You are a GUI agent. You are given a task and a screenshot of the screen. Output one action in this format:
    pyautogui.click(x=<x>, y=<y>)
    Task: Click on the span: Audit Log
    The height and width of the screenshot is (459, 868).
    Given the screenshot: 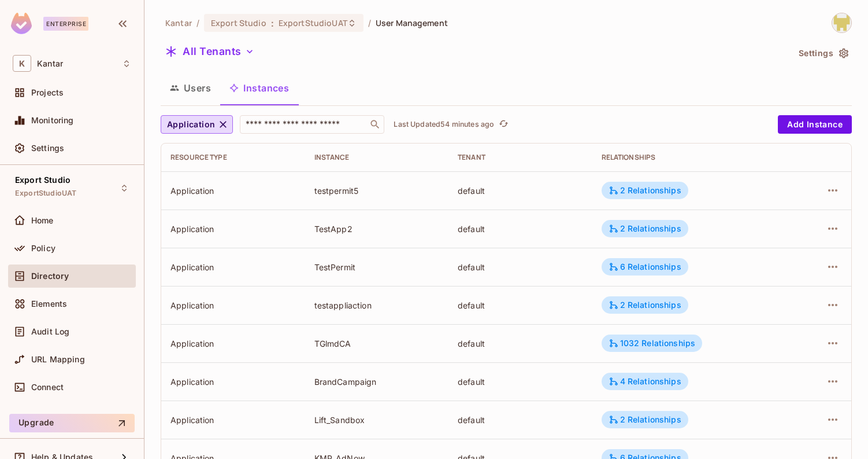 What is the action you would take?
    pyautogui.click(x=51, y=332)
    